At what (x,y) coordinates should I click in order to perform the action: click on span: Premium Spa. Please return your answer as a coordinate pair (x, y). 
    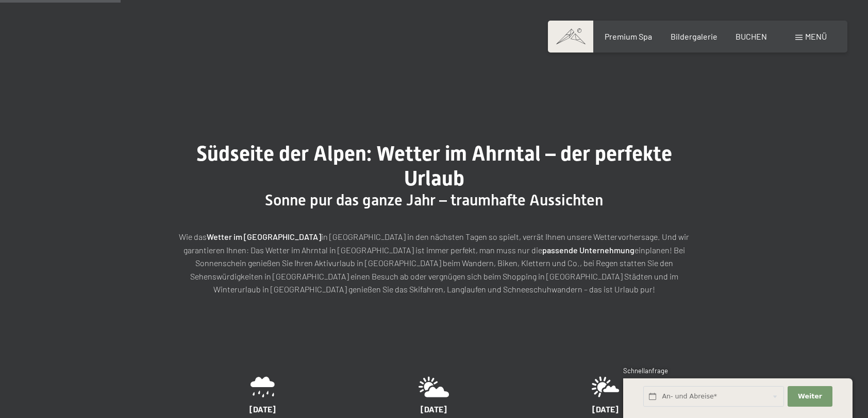
    Looking at the image, I should click on (629, 36).